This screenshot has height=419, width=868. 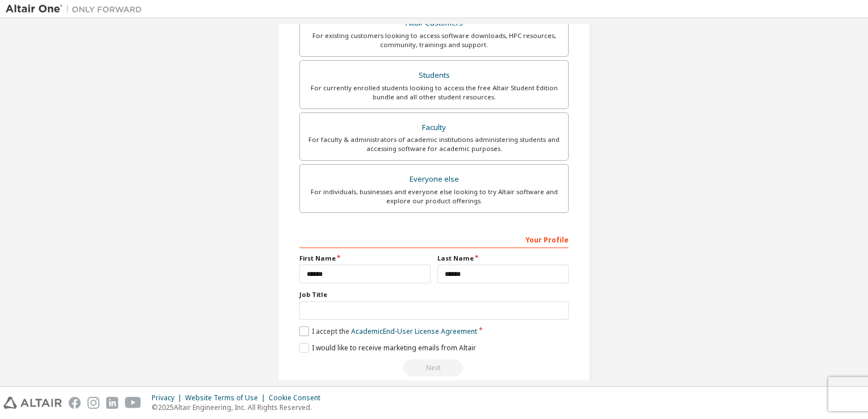 What do you see at coordinates (503, 258) in the screenshot?
I see `label: Last Name` at bounding box center [503, 258].